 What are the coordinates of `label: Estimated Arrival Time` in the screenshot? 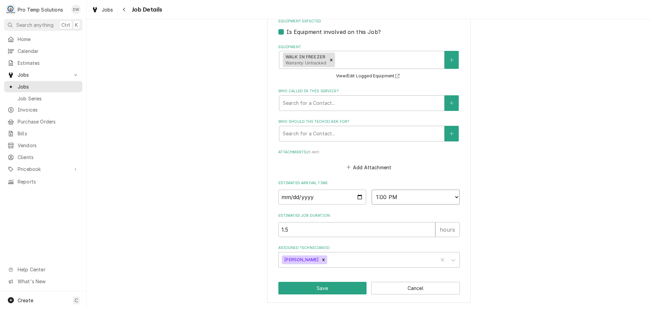 It's located at (369, 183).